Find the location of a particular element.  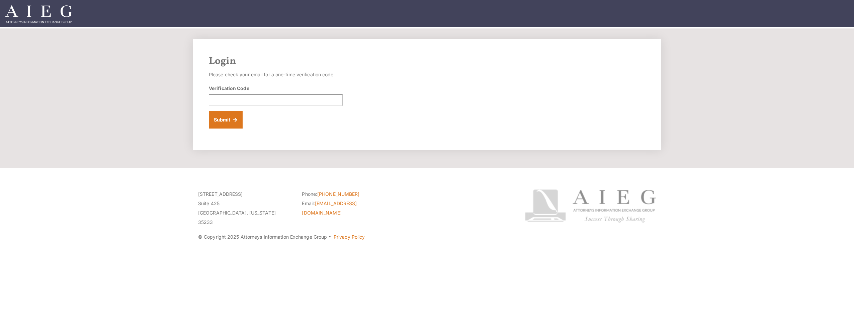

a: Privacy Policy is located at coordinates (349, 237).